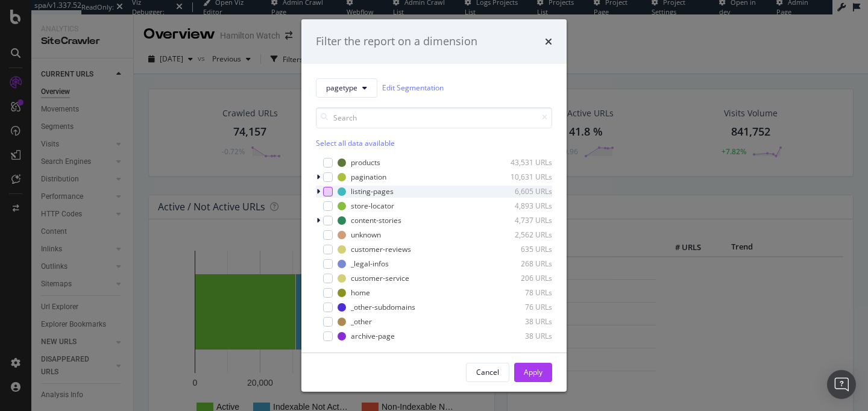 Image resolution: width=868 pixels, height=411 pixels. Describe the element at coordinates (523, 162) in the screenshot. I see `div: 43,531 URLs` at that location.